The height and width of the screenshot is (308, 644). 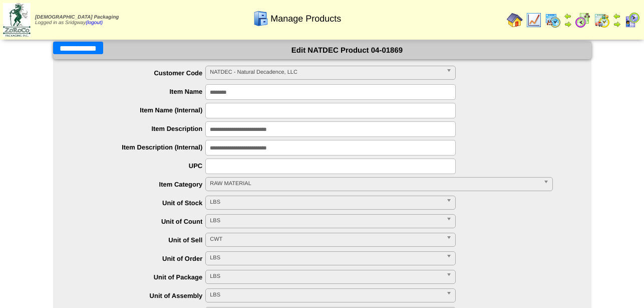 What do you see at coordinates (553, 20) in the screenshot?
I see `img: calendarprod.gif` at bounding box center [553, 20].